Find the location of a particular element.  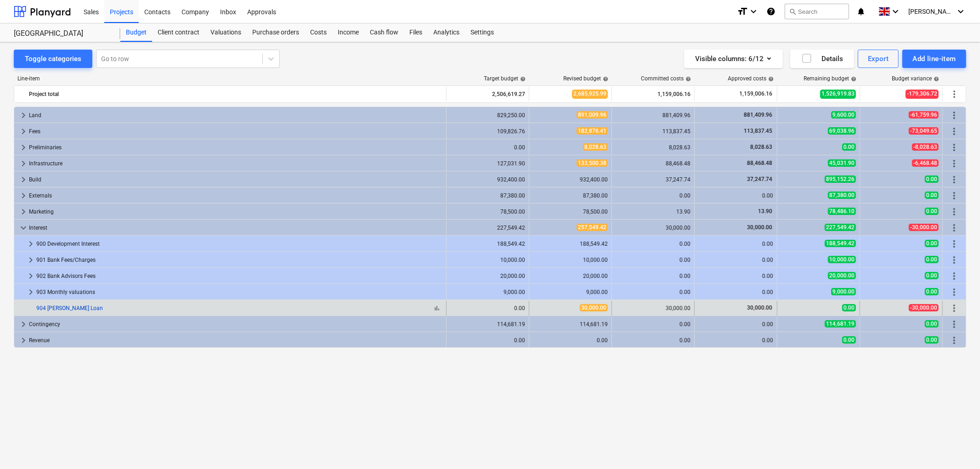

div: 88,468.48 is located at coordinates (653, 163).